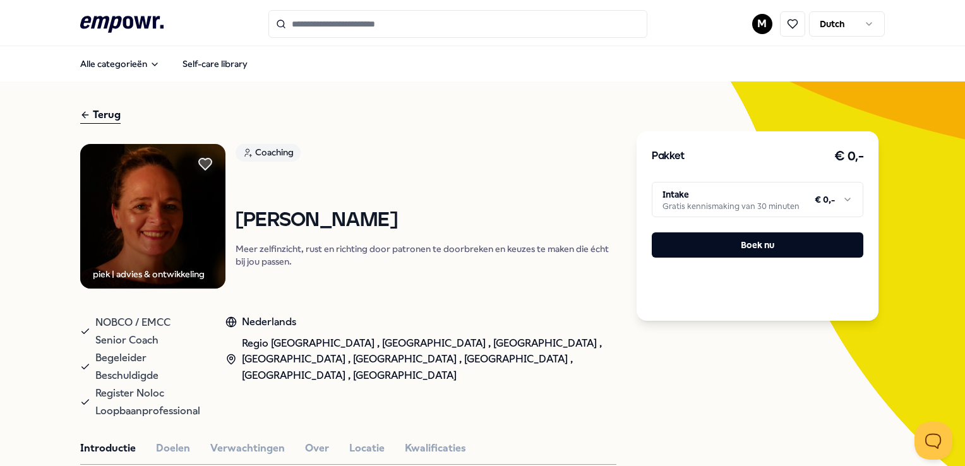 This screenshot has height=466, width=965. What do you see at coordinates (757, 245) in the screenshot?
I see `button: Boek nu` at bounding box center [757, 245].